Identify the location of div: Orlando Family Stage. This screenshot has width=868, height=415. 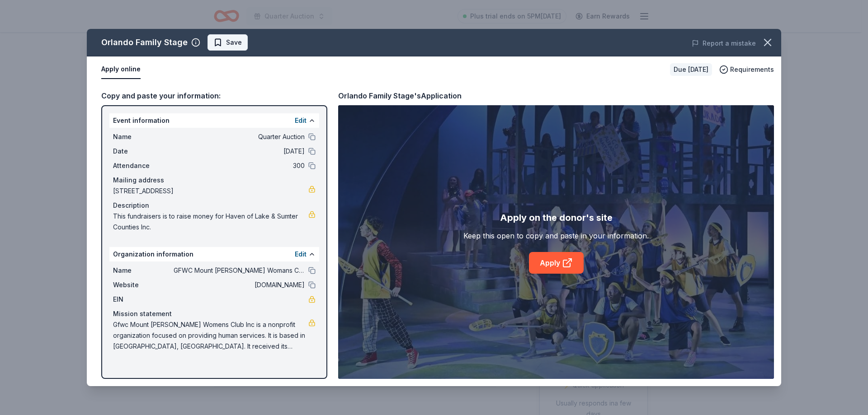
(144, 43).